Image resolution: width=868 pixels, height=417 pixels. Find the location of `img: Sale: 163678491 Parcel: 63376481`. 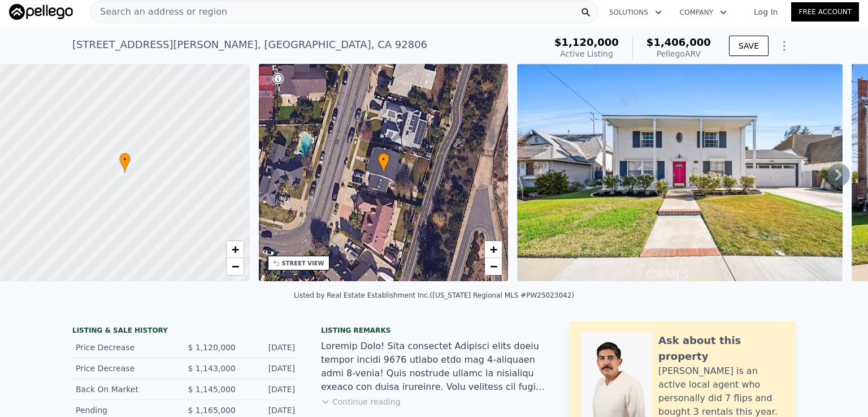

img: Sale: 163678491 Parcel: 63376481 is located at coordinates (679, 173).